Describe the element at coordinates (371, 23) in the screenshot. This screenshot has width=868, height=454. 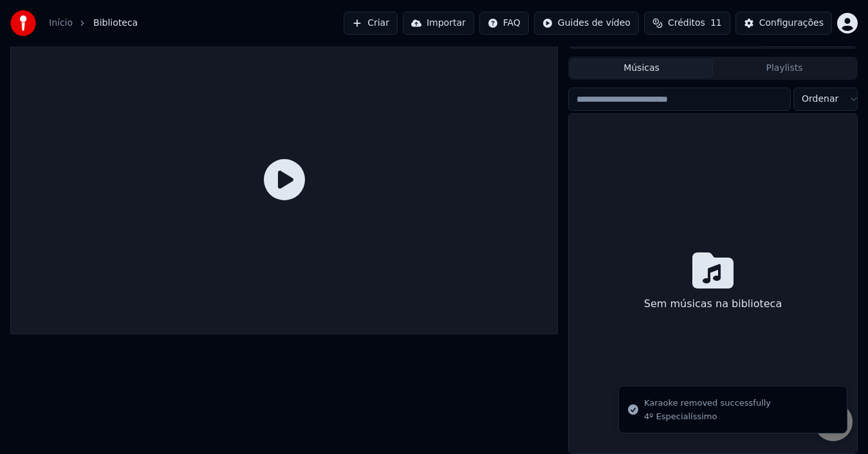
I see `button: Criar` at that location.